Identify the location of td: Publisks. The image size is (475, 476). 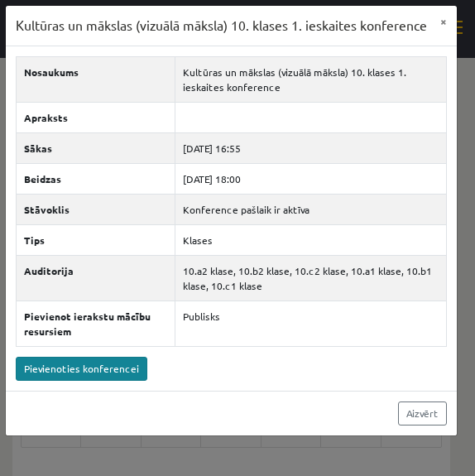
(311, 323).